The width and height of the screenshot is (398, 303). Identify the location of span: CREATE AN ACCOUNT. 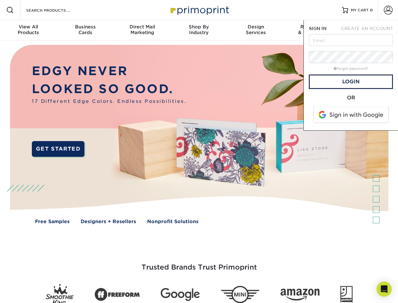
(367, 28).